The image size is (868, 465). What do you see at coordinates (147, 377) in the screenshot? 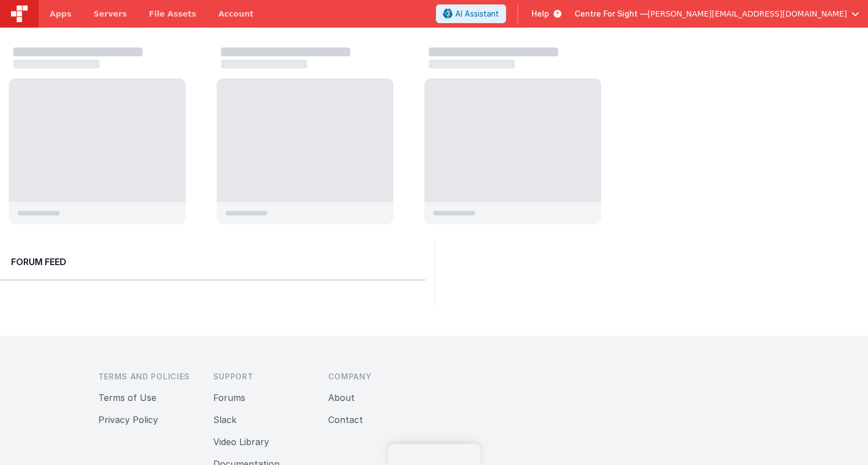
I see `h3: Terms and Policies` at bounding box center [147, 377].